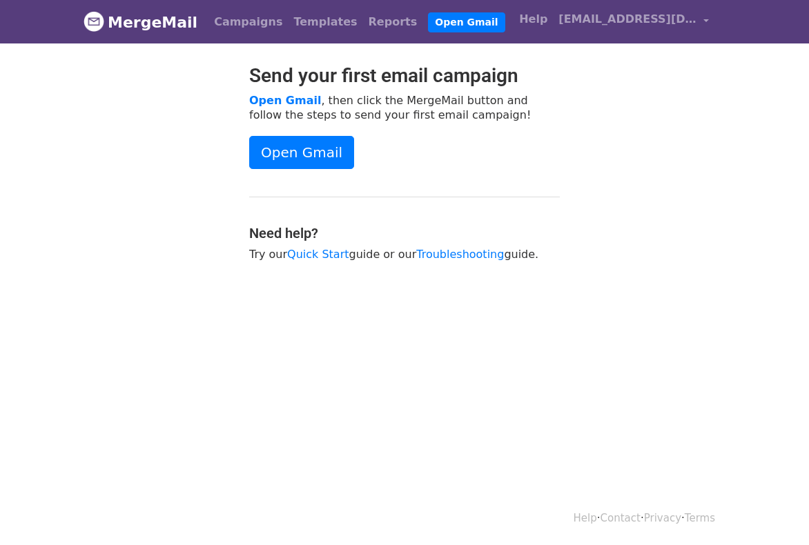  Describe the element at coordinates (460, 254) in the screenshot. I see `a: Troubleshooting` at that location.